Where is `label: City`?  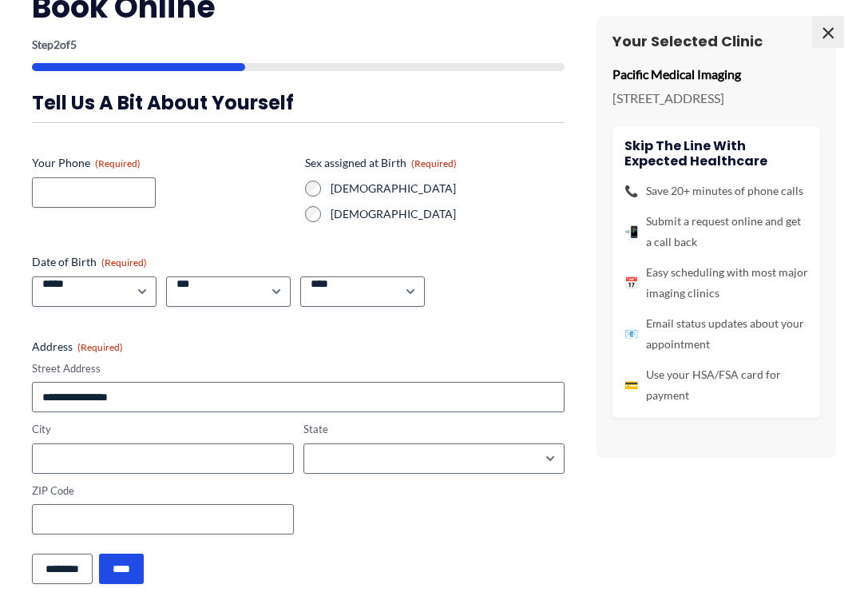 label: City is located at coordinates (163, 429).